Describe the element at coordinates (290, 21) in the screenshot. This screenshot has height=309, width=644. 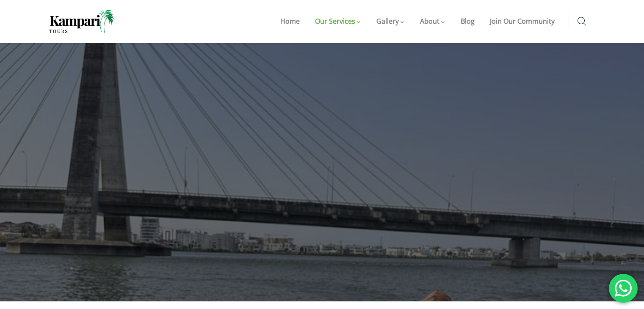
I see `span: Home` at that location.